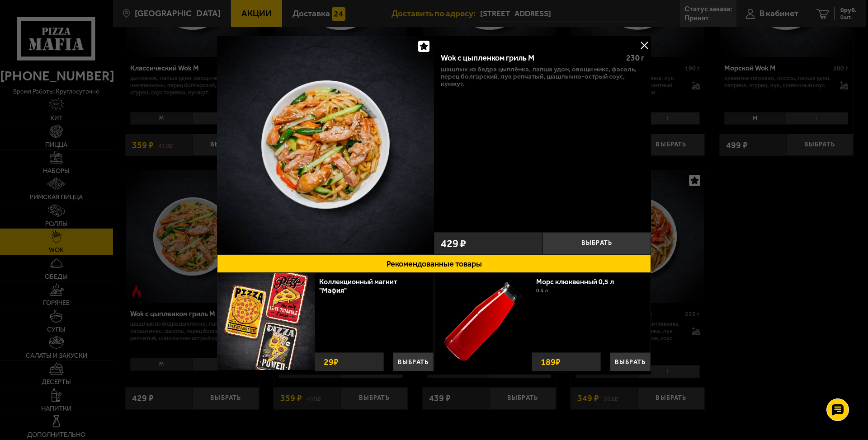  What do you see at coordinates (529, 59) in the screenshot?
I see `div: Wok с цыпленком гриль M` at bounding box center [529, 59].